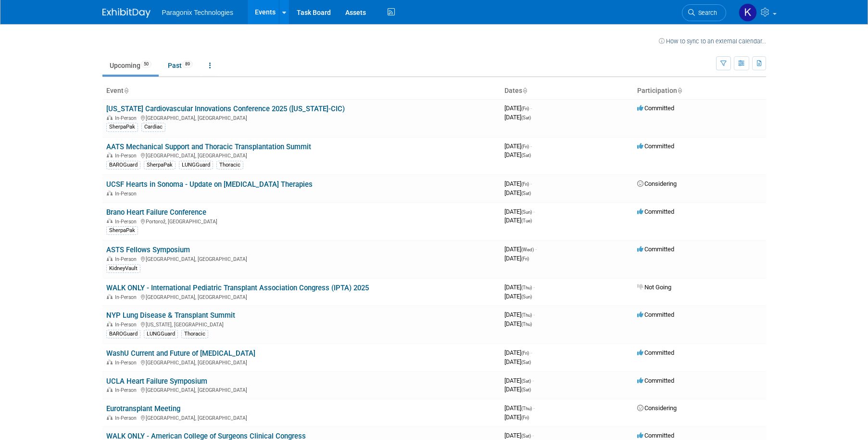 Image resolution: width=868 pixels, height=440 pixels. I want to click on a: Sort by Participation Type, so click(680, 91).